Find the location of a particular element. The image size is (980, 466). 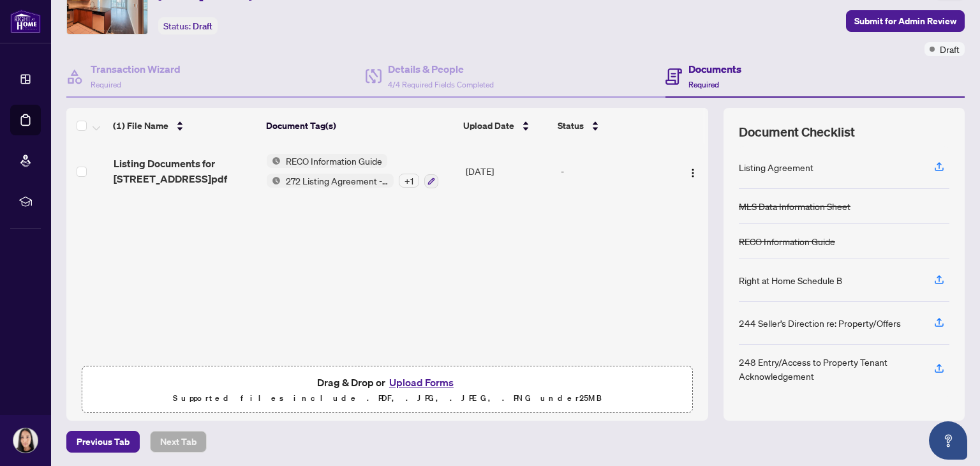

div: Right at Home Schedule B is located at coordinates (790, 280).